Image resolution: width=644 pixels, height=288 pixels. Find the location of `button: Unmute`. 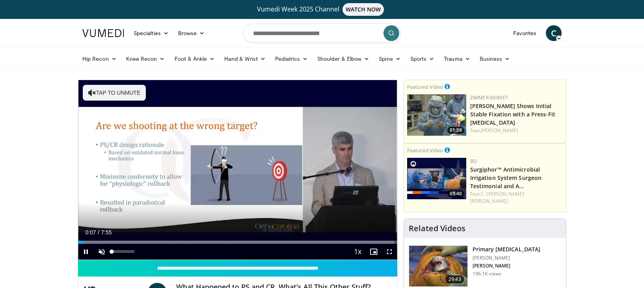

button: Unmute is located at coordinates (102, 252).